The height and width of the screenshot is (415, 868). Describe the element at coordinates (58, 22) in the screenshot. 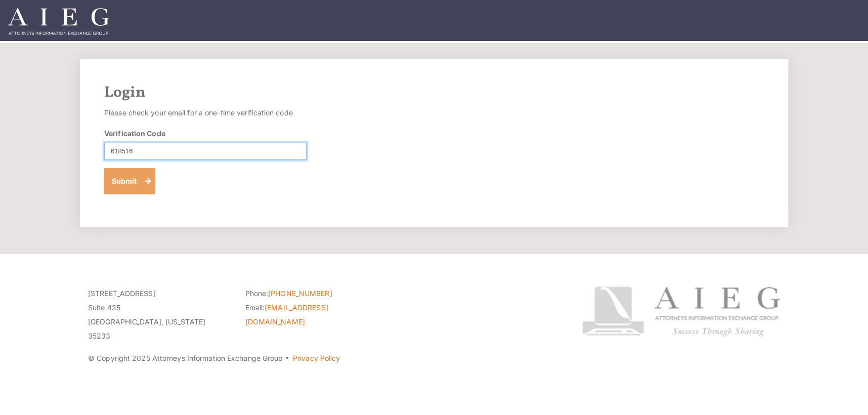

I see `img: Attorneys Information Exchange Group` at that location.